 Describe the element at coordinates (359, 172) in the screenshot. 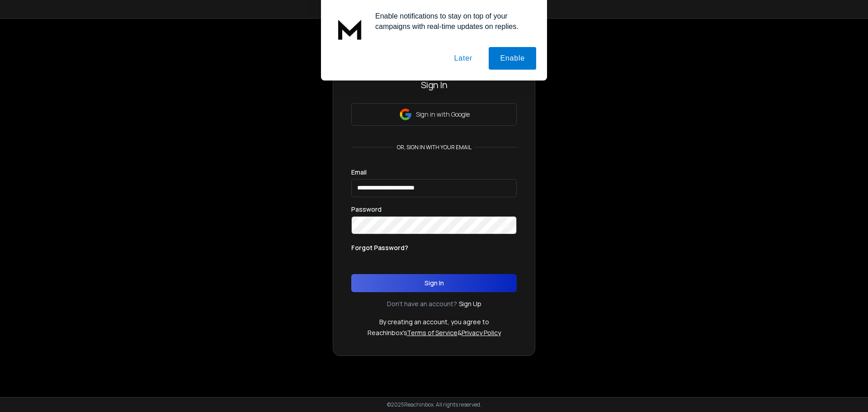

I see `label: Email` at that location.